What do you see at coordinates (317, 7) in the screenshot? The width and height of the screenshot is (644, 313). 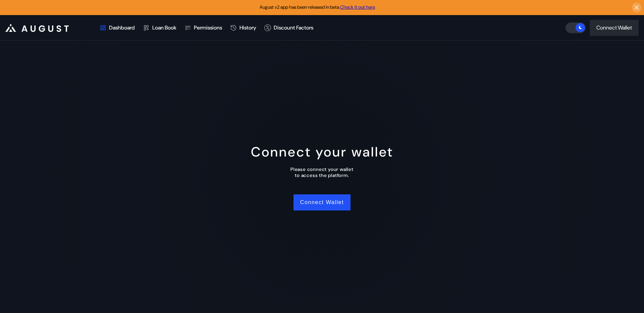 I see `span: August v2 app has been released in beta.` at bounding box center [317, 7].